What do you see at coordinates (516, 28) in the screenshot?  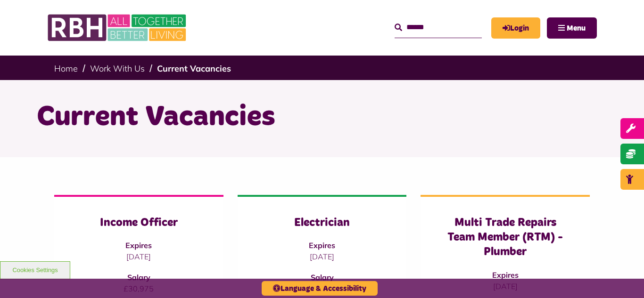 I see `a: MyRBH` at bounding box center [516, 28].